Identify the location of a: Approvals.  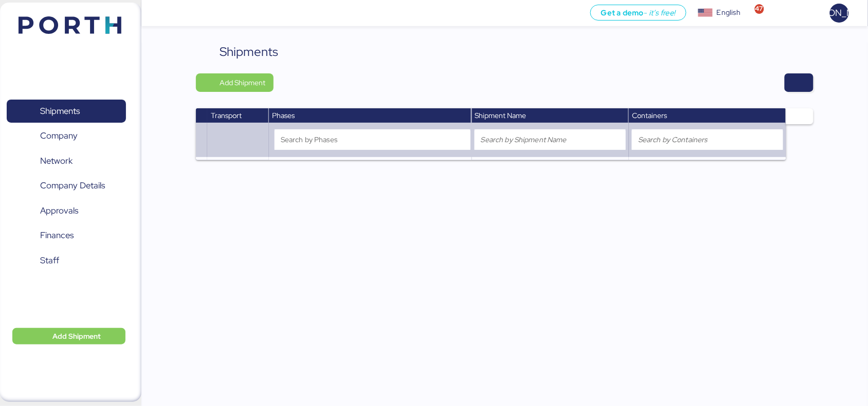
(66, 211).